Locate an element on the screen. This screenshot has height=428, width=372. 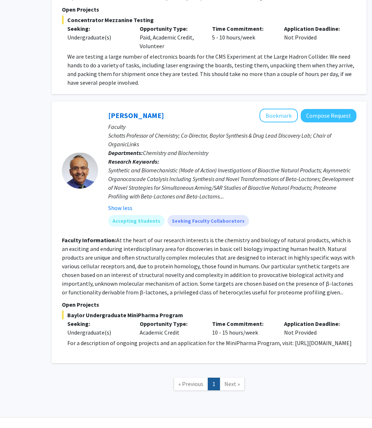
a: 1 is located at coordinates (214, 384).